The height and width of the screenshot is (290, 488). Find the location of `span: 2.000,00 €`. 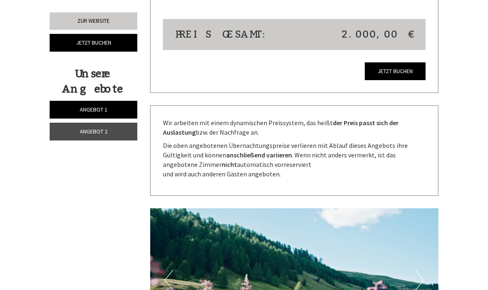

span: 2.000,00 € is located at coordinates (377, 34).